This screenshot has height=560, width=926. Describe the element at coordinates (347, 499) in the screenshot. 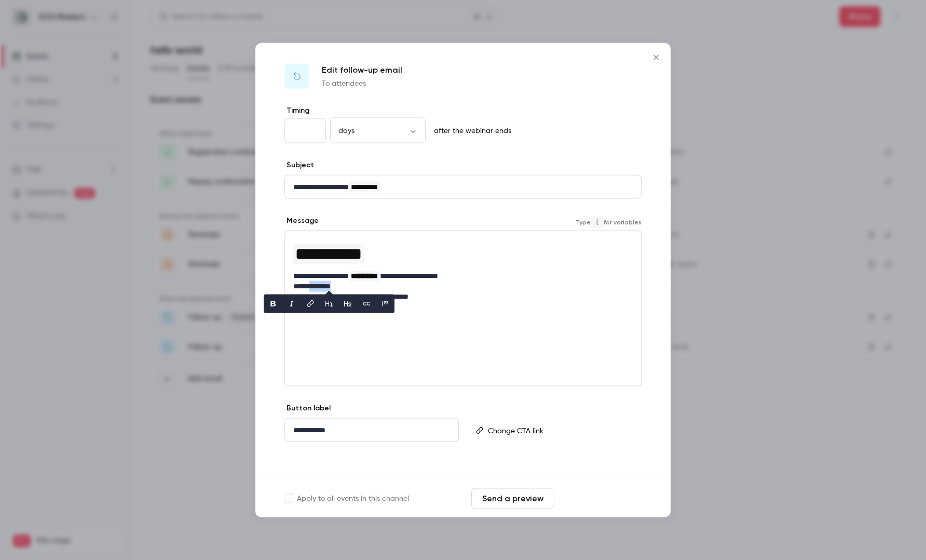

I see `label: Apply to all events in this channel` at that location.